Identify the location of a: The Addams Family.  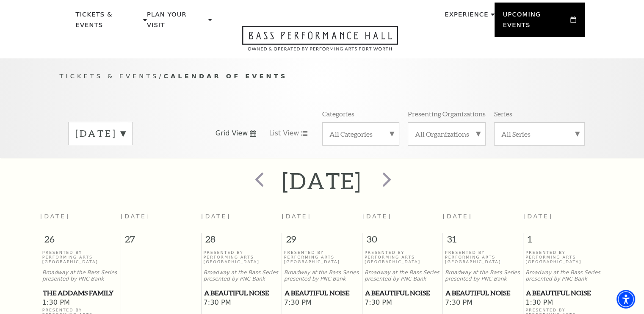
(80, 293).